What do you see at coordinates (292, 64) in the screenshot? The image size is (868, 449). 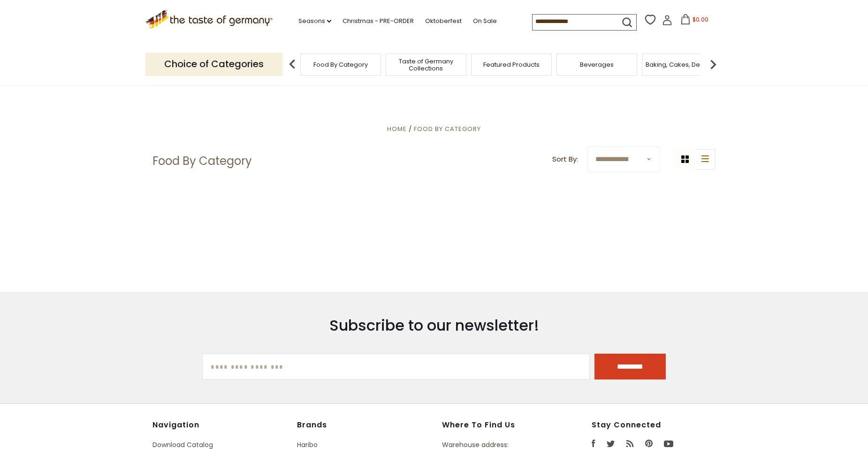 I see `img: previous arrow` at bounding box center [292, 64].